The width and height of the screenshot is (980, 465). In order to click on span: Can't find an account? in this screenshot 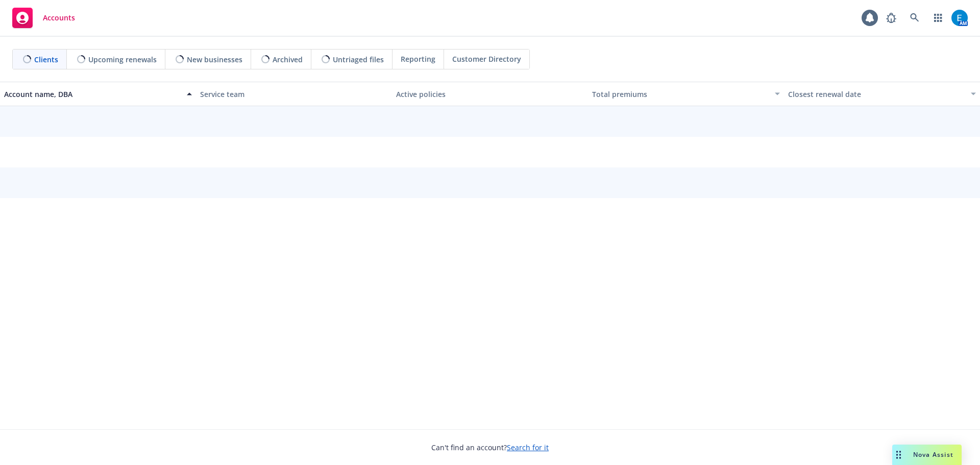, I will do `click(490, 447)`.